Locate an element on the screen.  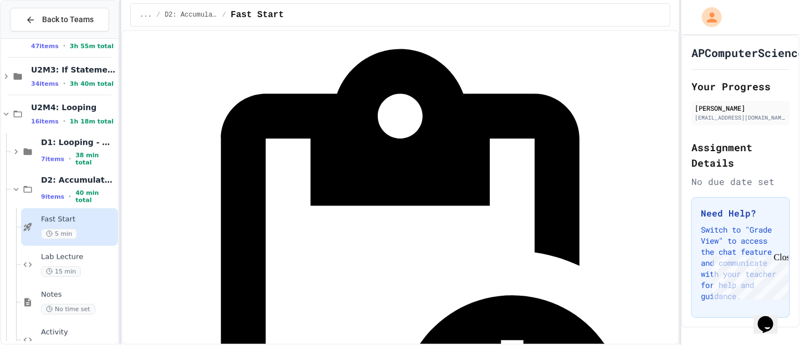
div: Chat with us now!Close is located at coordinates (40, 37).